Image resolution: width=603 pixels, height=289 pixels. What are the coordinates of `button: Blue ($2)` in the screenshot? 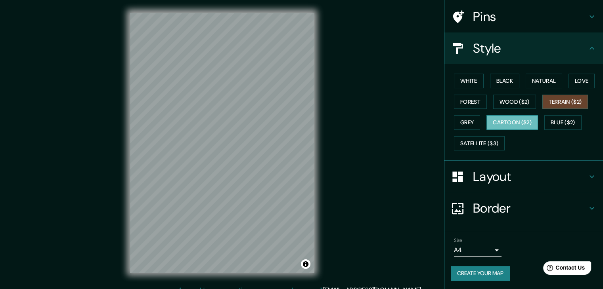 It's located at (563, 122).